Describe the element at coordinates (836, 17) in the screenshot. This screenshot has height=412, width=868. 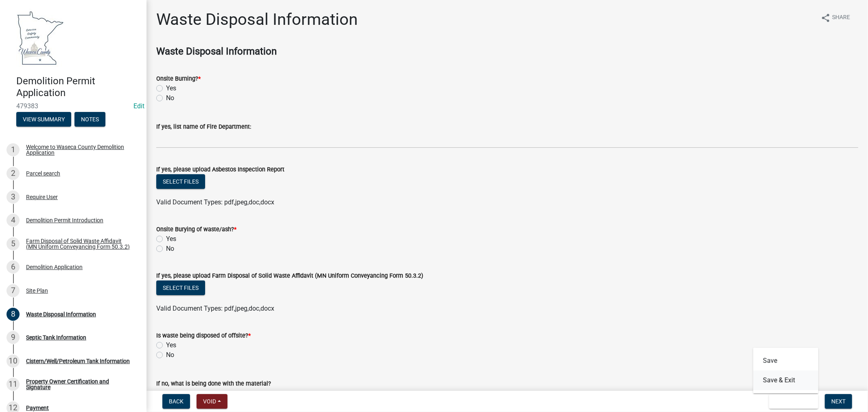
I see `button: shareShare` at that location.